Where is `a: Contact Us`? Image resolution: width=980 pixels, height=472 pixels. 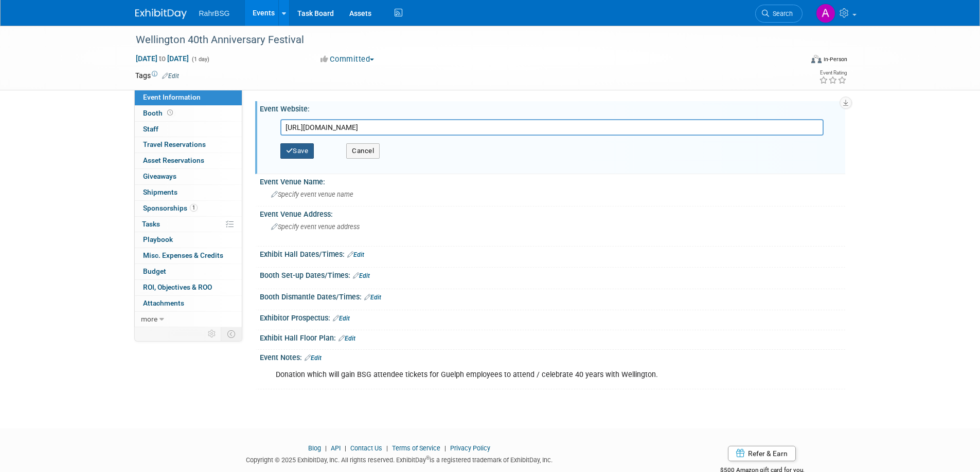
a: Contact Us is located at coordinates (366, 448).